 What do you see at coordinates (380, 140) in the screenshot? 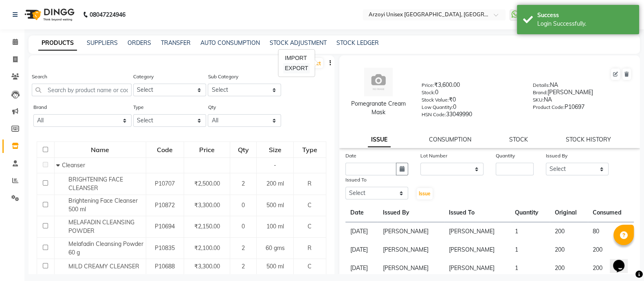
I see `a: ISSUE` at bounding box center [380, 140].